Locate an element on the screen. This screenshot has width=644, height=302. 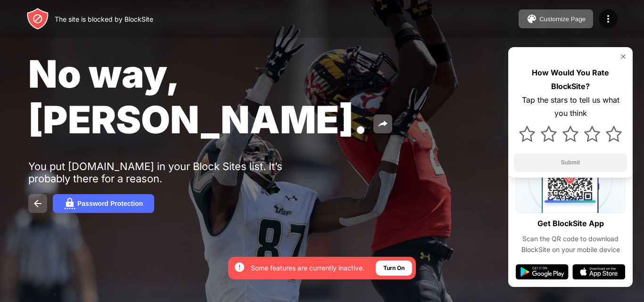
img: error-circle-white.svg is located at coordinates (239, 267).